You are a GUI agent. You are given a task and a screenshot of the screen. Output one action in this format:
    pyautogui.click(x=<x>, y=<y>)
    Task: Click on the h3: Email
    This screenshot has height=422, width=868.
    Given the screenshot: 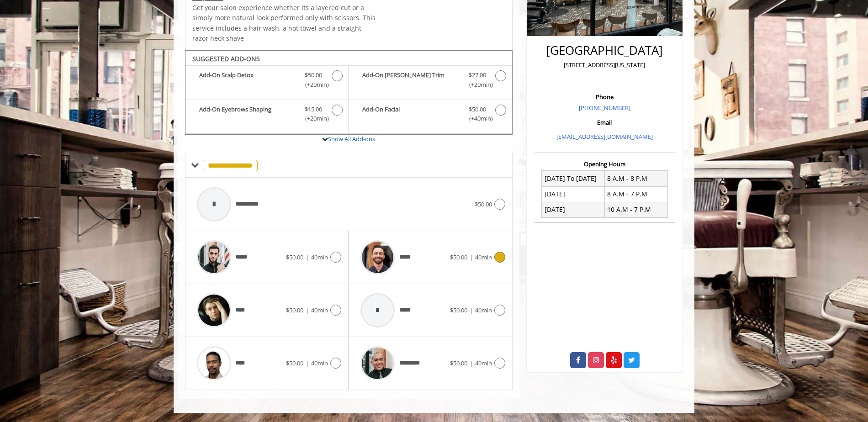 What is the action you would take?
    pyautogui.click(x=604, y=122)
    